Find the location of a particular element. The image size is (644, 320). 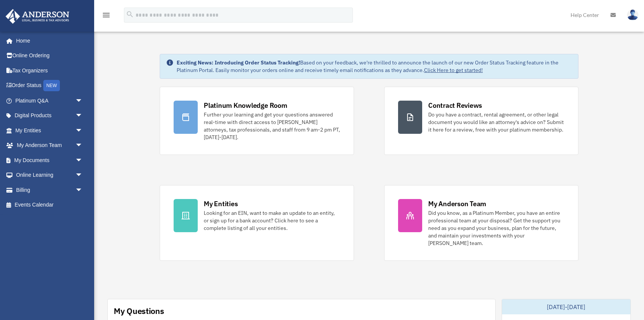

div: Contract Reviews is located at coordinates (455, 105).